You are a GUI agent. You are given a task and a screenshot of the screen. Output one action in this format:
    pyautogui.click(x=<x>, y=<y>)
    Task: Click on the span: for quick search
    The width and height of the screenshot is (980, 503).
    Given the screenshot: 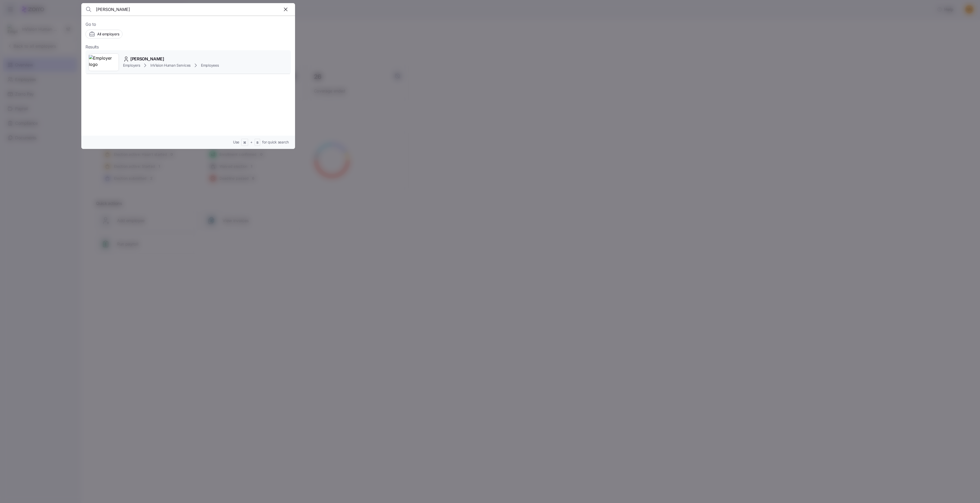 What is the action you would take?
    pyautogui.click(x=276, y=142)
    